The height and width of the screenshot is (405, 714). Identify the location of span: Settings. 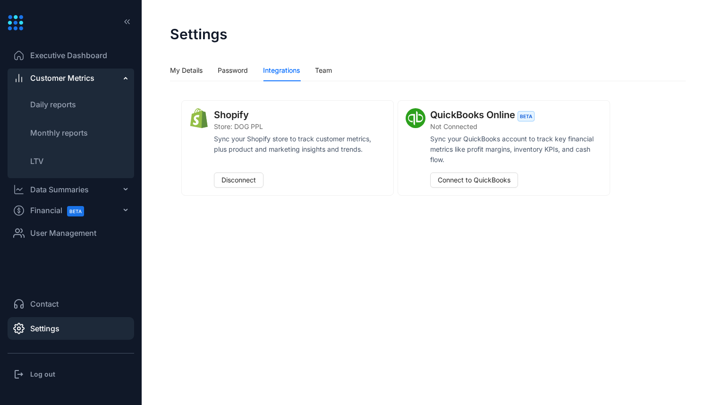
(45, 328).